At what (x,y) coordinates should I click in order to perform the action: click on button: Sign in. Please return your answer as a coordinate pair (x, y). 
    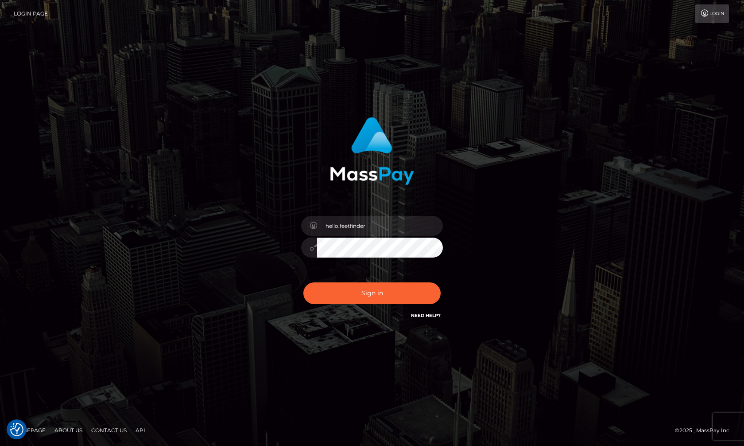
    Looking at the image, I should click on (372, 293).